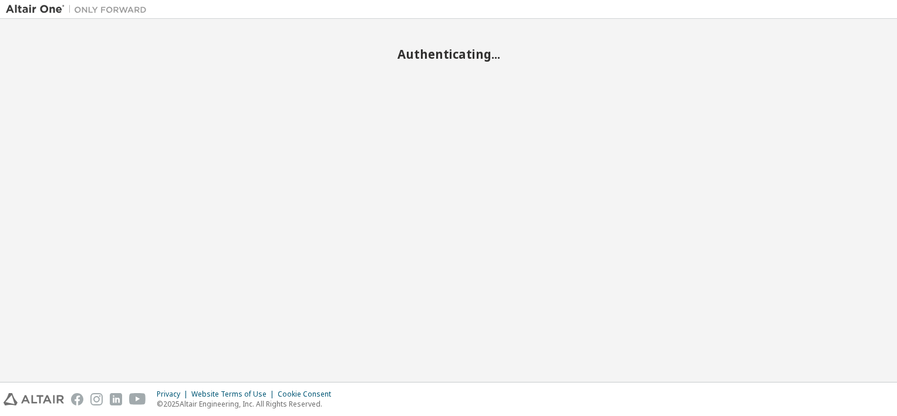 The width and height of the screenshot is (897, 416). I want to click on img: facebook.svg, so click(77, 399).